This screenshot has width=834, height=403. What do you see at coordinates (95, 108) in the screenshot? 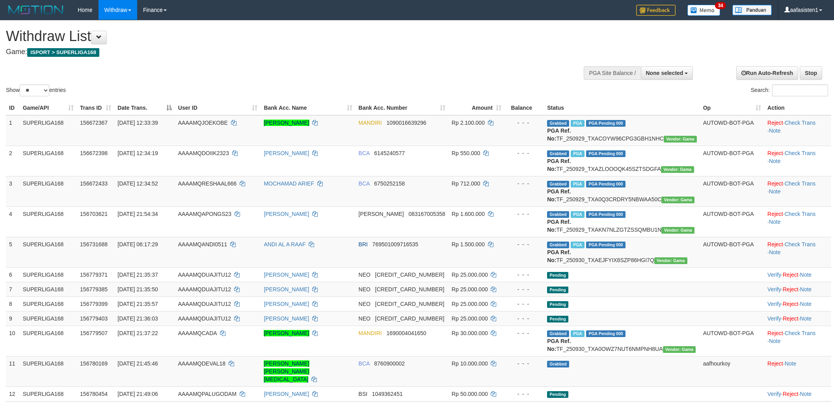
I see `th: Trans ID: activate to sort column ascending` at bounding box center [95, 108].